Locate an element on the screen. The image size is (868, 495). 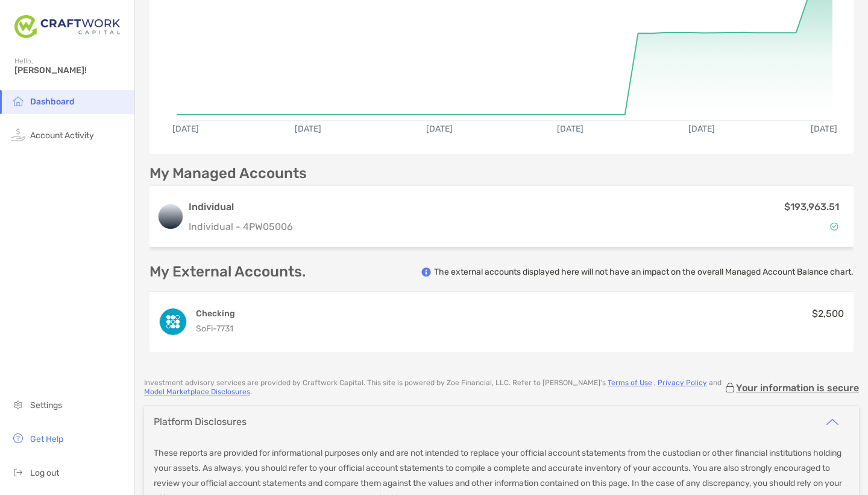
p: Your information is secure is located at coordinates (798, 388).